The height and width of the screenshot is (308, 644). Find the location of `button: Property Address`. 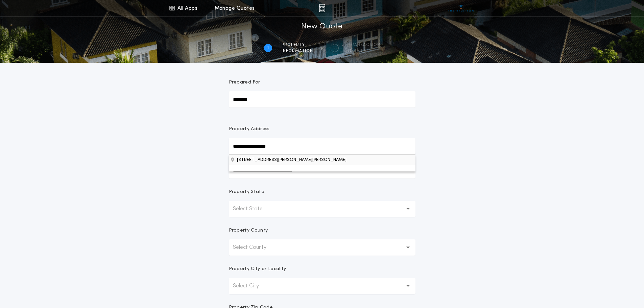

button: Property Address is located at coordinates (322, 160).